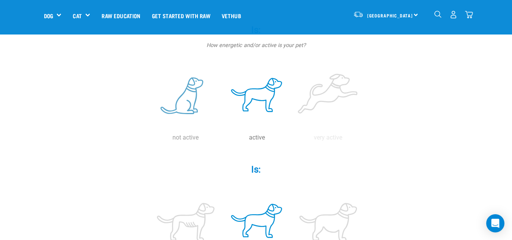 This screenshot has width=512, height=240. Describe the element at coordinates (181, 16) in the screenshot. I see `a: Get started with Raw` at that location.